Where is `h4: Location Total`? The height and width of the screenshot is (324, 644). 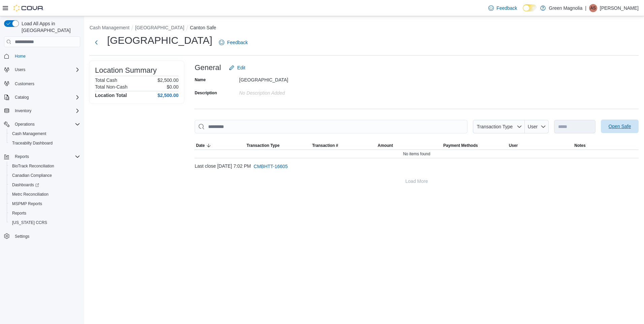 h4: Location Total is located at coordinates (111, 95).